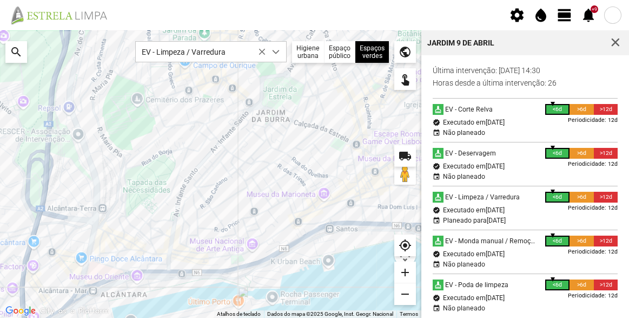 The height and width of the screenshot is (318, 629). What do you see at coordinates (276, 51) in the screenshot?
I see `div: dropdown trigger` at bounding box center [276, 51].